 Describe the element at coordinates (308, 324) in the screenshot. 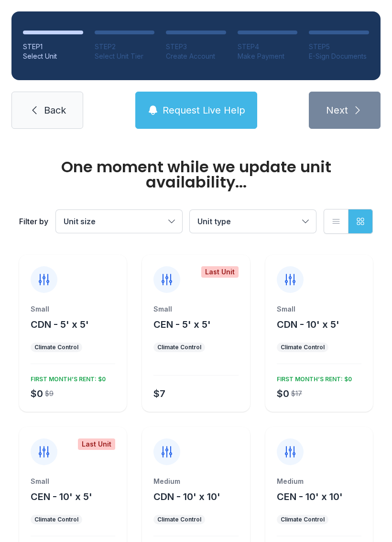

I see `span: CDN - 10' x 5'` at that location.